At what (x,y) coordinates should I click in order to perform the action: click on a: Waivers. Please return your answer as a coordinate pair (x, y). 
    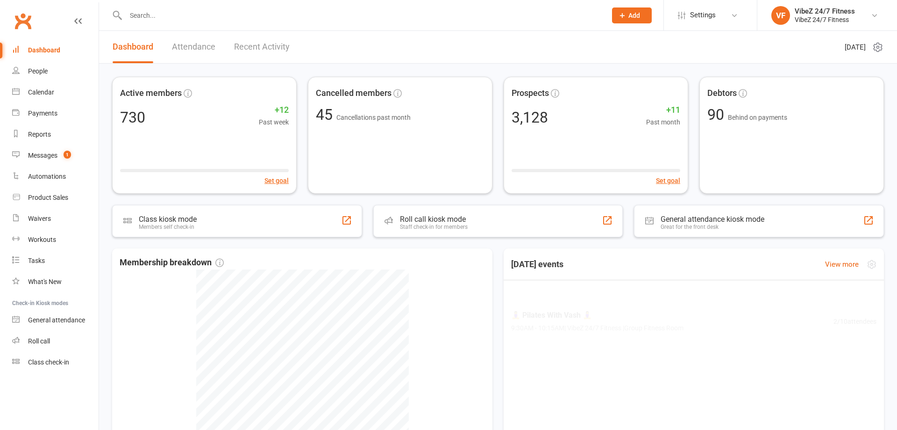
    Looking at the image, I should click on (55, 218).